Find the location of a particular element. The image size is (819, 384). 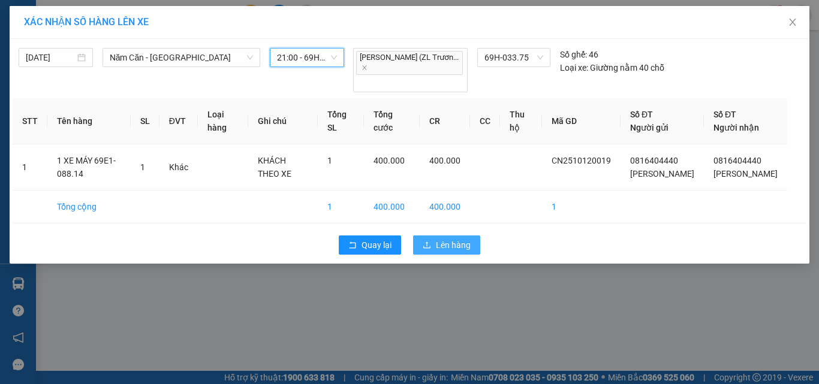

th: Mã GD is located at coordinates (581, 121).